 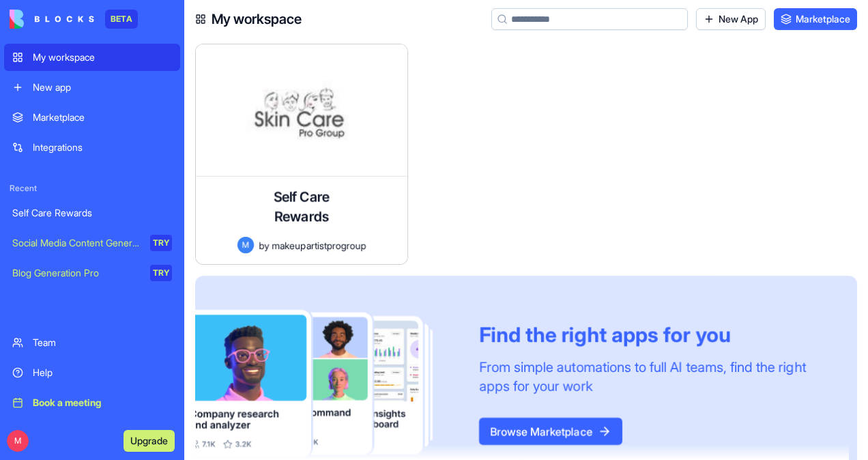 What do you see at coordinates (256, 19) in the screenshot?
I see `h4: My workspace` at bounding box center [256, 19].